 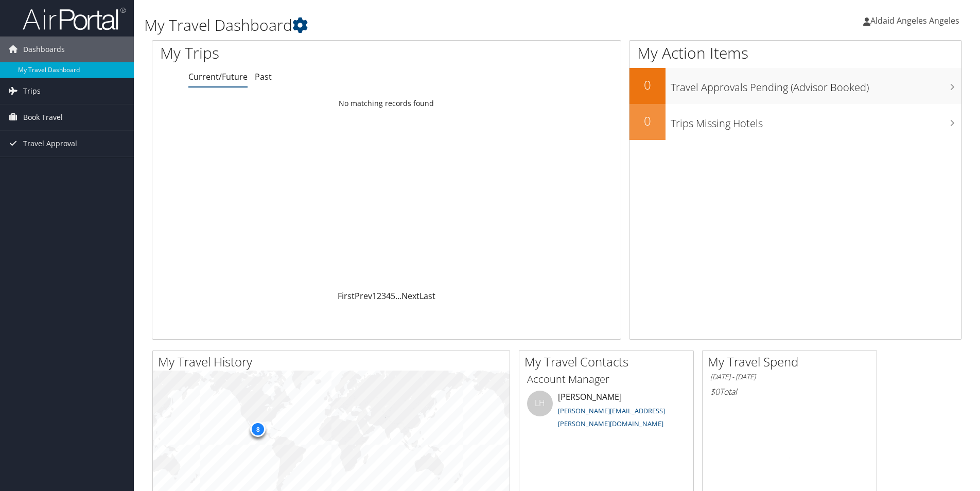 I want to click on h1: My Travel Dashboard, so click(x=419, y=25).